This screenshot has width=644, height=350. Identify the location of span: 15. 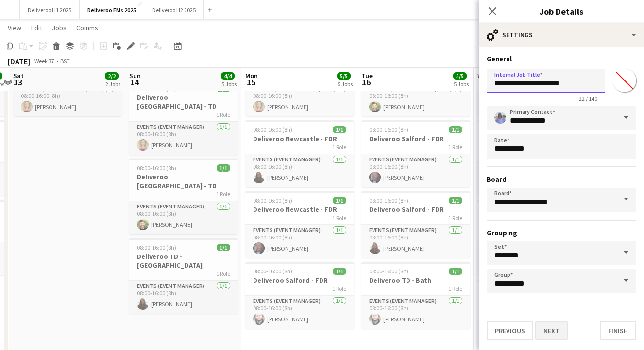
(251, 82).